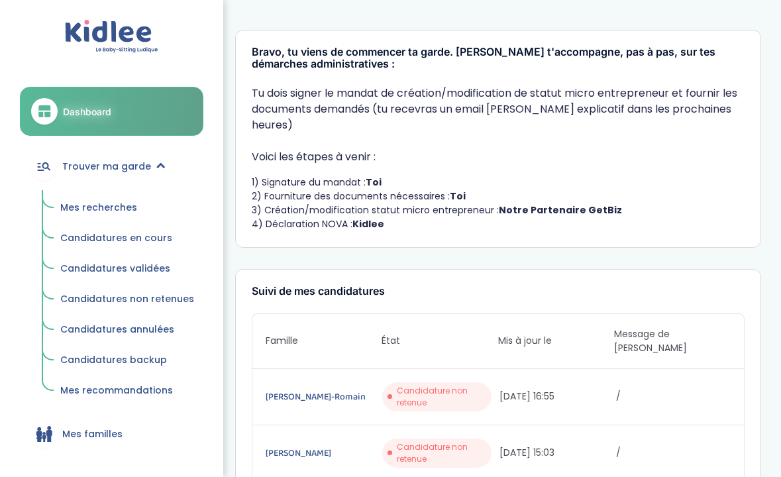  What do you see at coordinates (127, 330) in the screenshot?
I see `a: Candidatures annulées` at bounding box center [127, 330].